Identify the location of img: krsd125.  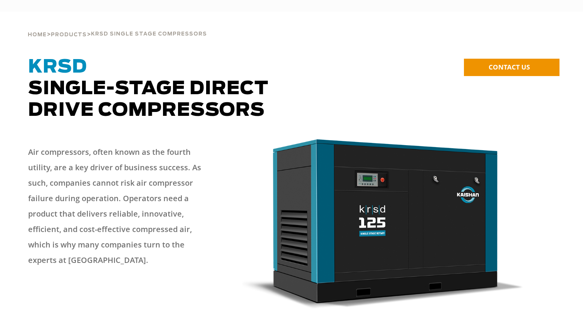
(383, 223).